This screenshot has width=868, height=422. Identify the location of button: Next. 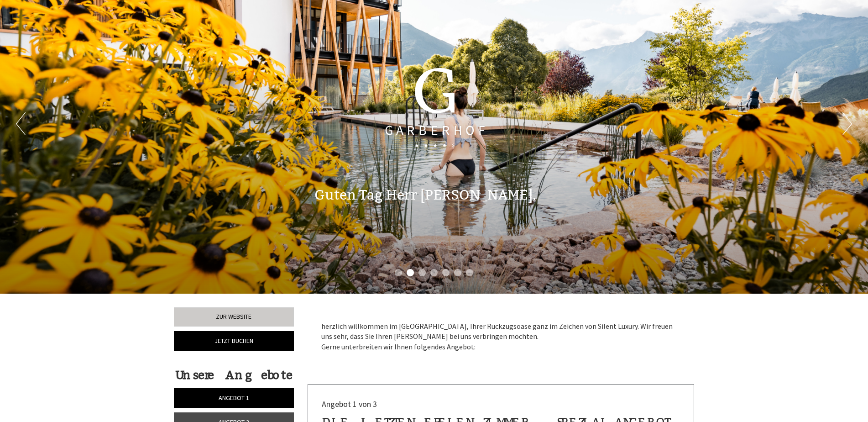
(847, 124).